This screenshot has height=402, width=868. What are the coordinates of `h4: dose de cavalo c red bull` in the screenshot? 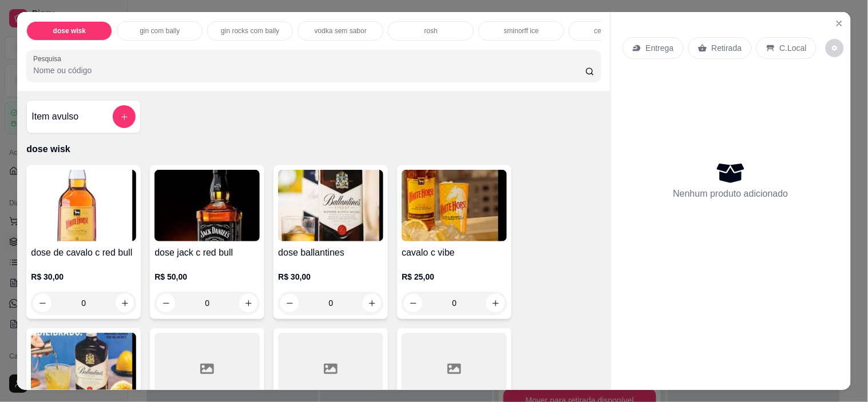 It's located at (83, 253).